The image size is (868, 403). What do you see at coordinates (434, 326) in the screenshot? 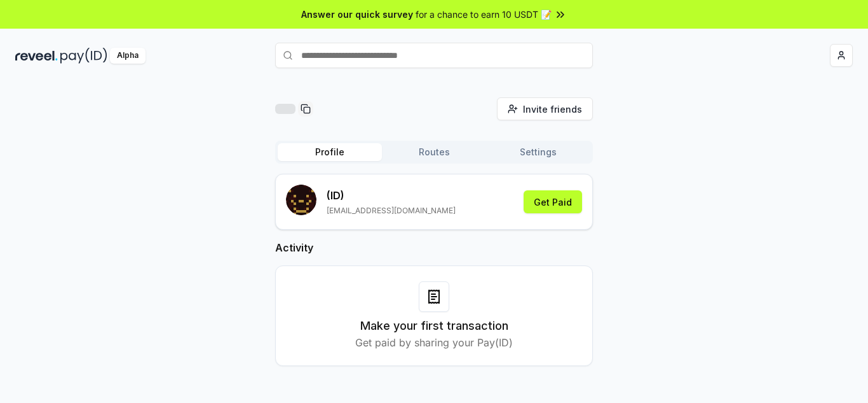
I see `h3: Make your first transaction` at bounding box center [434, 326].